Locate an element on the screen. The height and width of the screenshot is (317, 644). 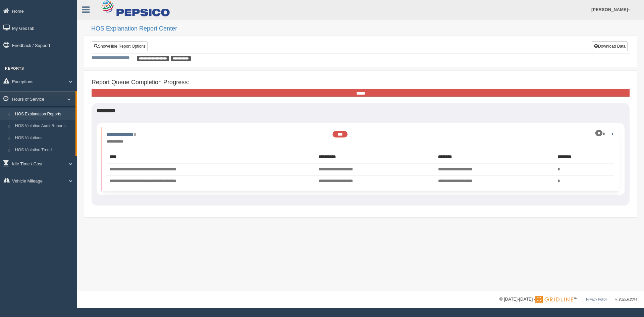
span: v. 2025.6.2844 is located at coordinates (626, 299).